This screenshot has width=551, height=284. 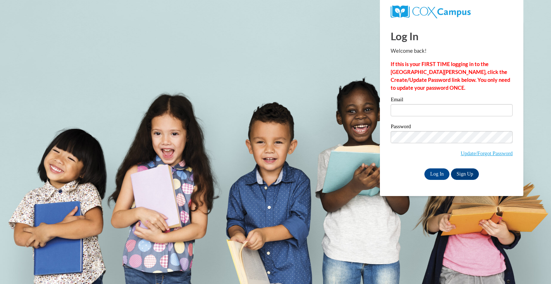 What do you see at coordinates (486, 153) in the screenshot?
I see `a: Update/Forgot Password` at bounding box center [486, 153].